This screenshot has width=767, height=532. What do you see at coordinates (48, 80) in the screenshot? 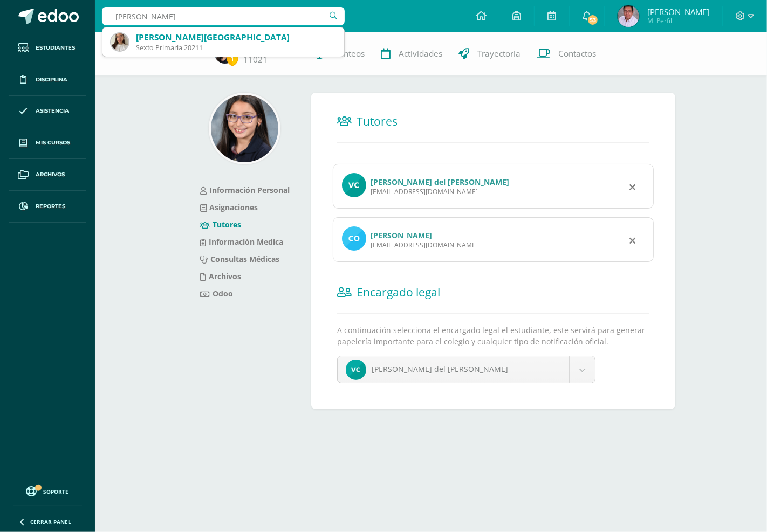
I see `a: Disciplina` at bounding box center [48, 80].